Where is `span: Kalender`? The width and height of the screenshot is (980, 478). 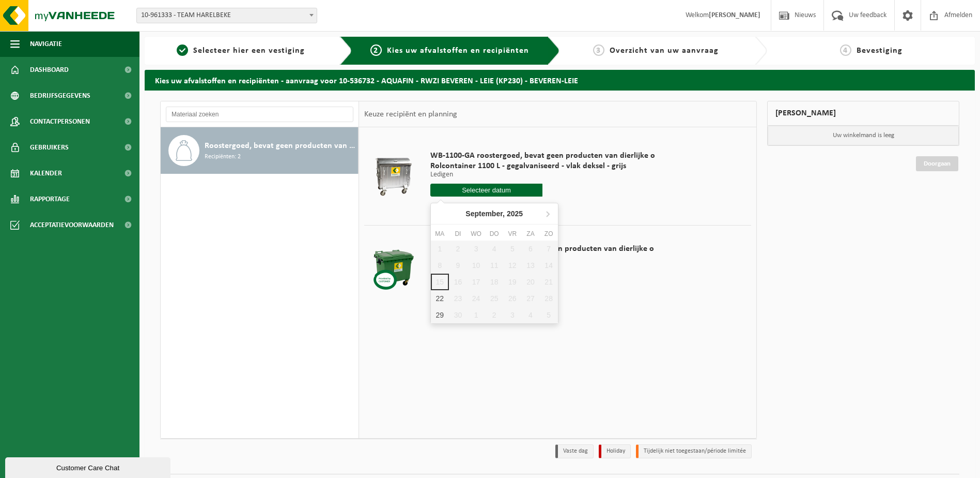 span: Kalender is located at coordinates (46, 173).